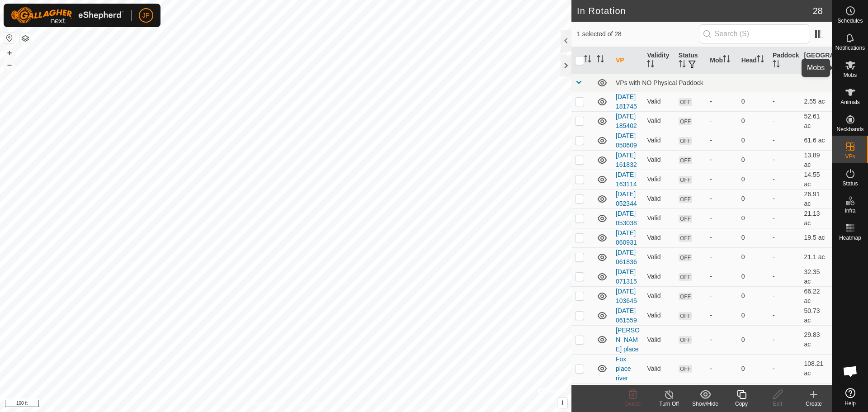  I want to click on span: Animals, so click(850, 102).